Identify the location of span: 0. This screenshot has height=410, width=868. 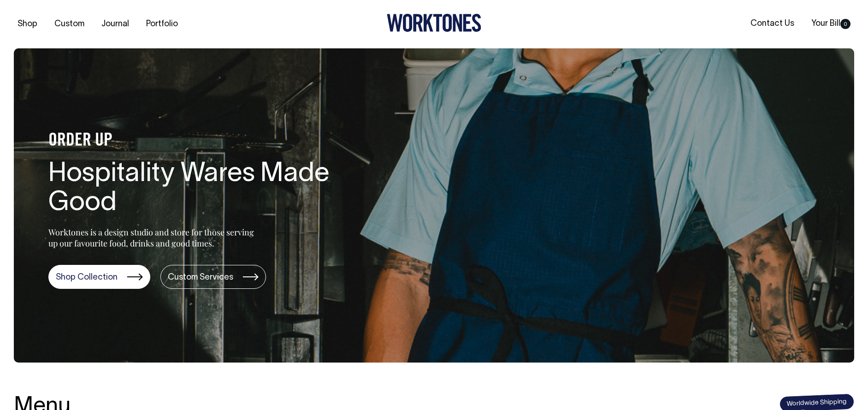
(845, 24).